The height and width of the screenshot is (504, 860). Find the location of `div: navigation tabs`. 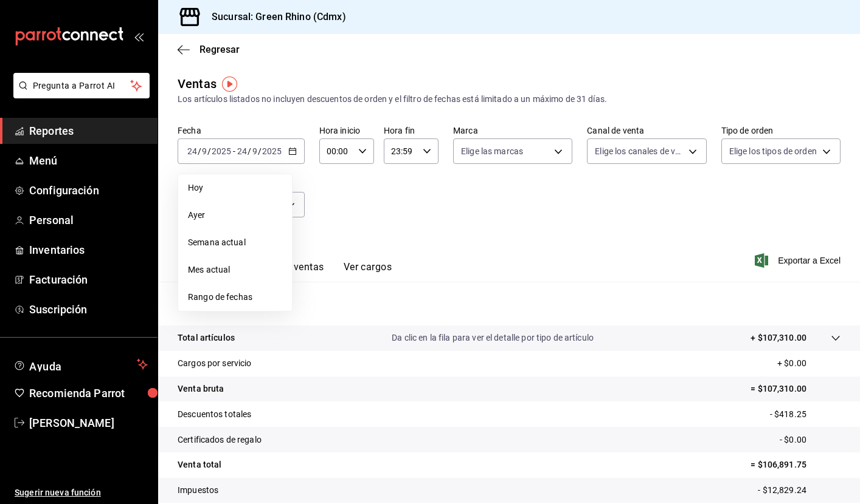

div: navigation tabs is located at coordinates (294, 272).